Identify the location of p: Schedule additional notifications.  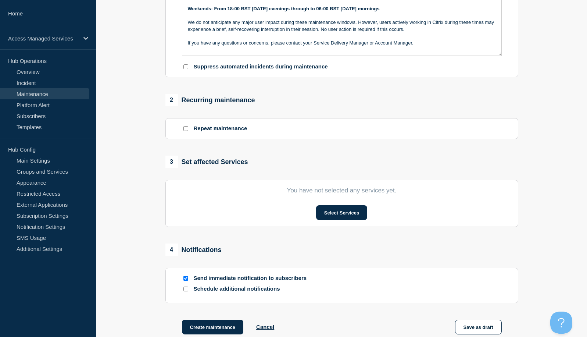
(252, 288).